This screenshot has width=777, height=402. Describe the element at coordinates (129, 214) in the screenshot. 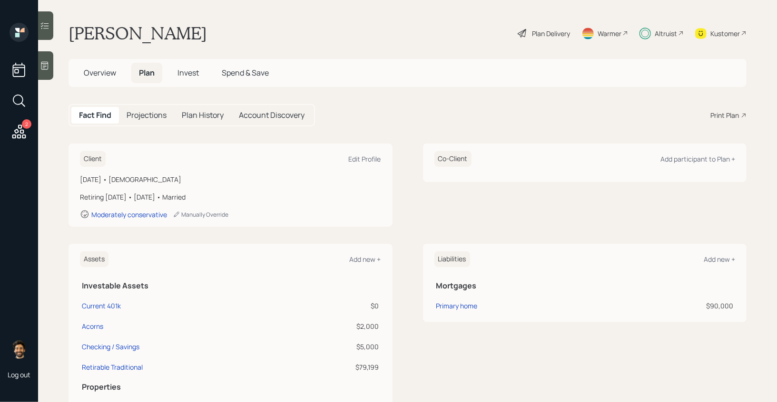

I see `div: Moderately conservative` at that location.